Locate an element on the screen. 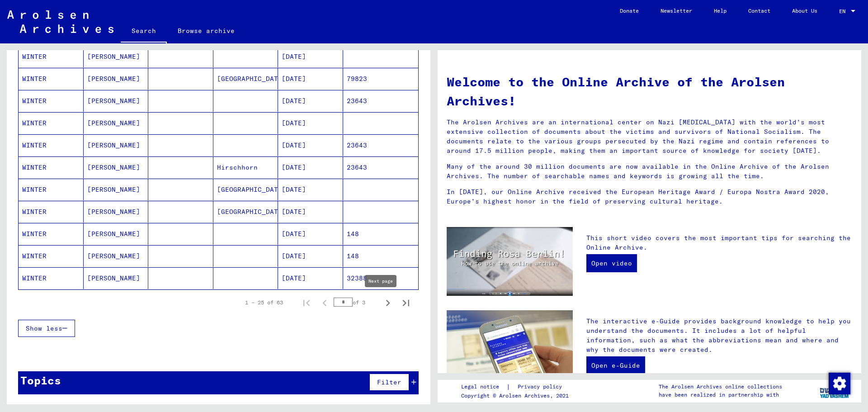  img: Change consent is located at coordinates (839, 383).